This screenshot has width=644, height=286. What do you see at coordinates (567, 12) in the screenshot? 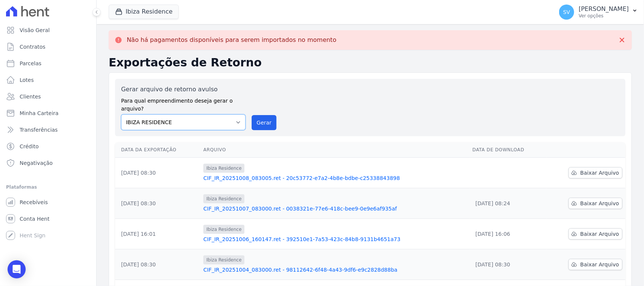
I see `span: SV` at bounding box center [567, 12].